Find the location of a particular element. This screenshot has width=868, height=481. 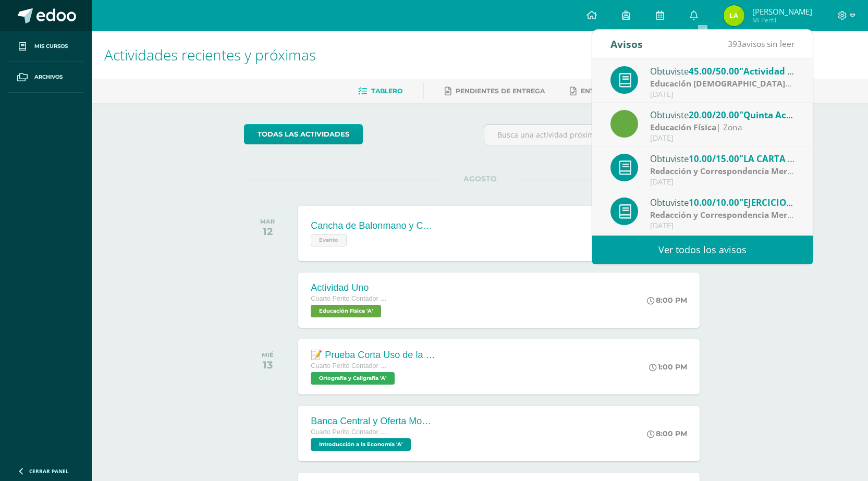

span: "LA CARTA Diferentes clases" is located at coordinates (802, 159).